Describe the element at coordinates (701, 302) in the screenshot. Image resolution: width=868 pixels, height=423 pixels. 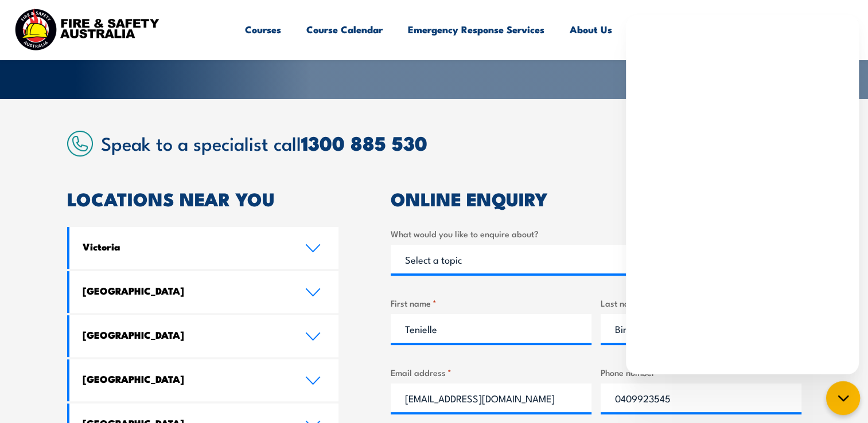
I see `label: Last name` at that location.